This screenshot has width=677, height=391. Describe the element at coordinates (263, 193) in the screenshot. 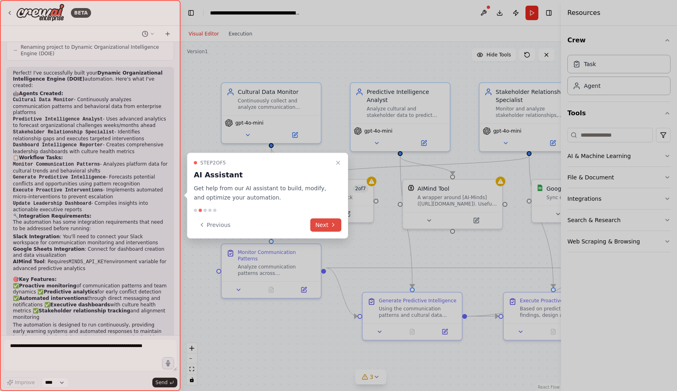

I see `p: Get help from our AI assistant to build, modify, and optimize your automation.` at that location.